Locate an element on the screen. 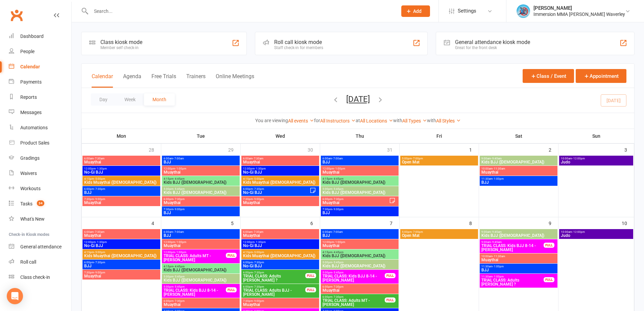  div: Open Intercom Messenger is located at coordinates (15, 296).